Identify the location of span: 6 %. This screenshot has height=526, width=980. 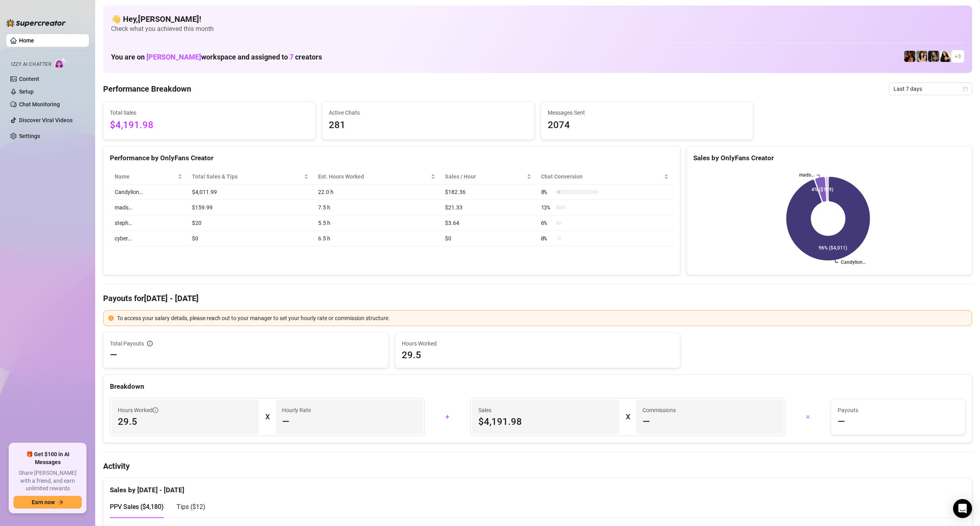
(547, 223).